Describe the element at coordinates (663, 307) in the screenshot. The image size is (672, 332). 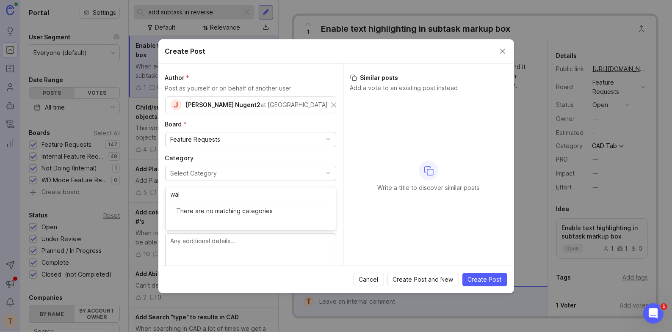
I see `span: 1` at that location.